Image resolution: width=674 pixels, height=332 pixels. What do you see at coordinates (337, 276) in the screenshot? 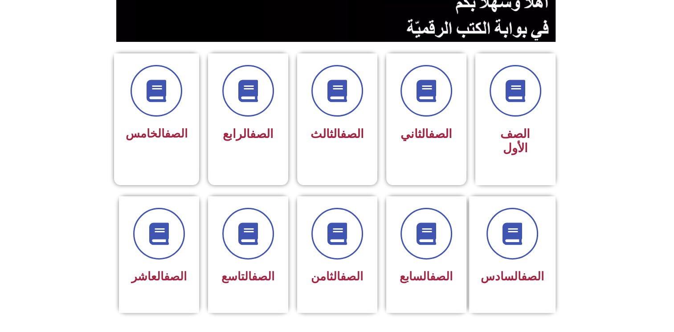
I see `span: الثامن` at bounding box center [337, 276].